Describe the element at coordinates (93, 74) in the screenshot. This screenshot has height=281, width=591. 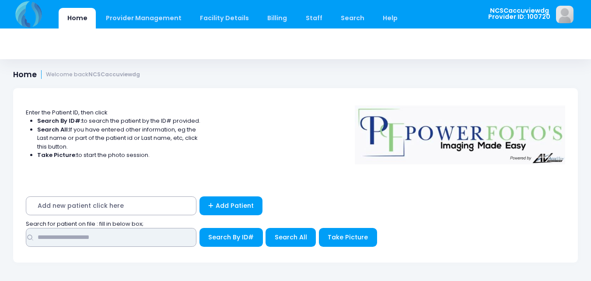
I see `small: Welcome back` at that location.